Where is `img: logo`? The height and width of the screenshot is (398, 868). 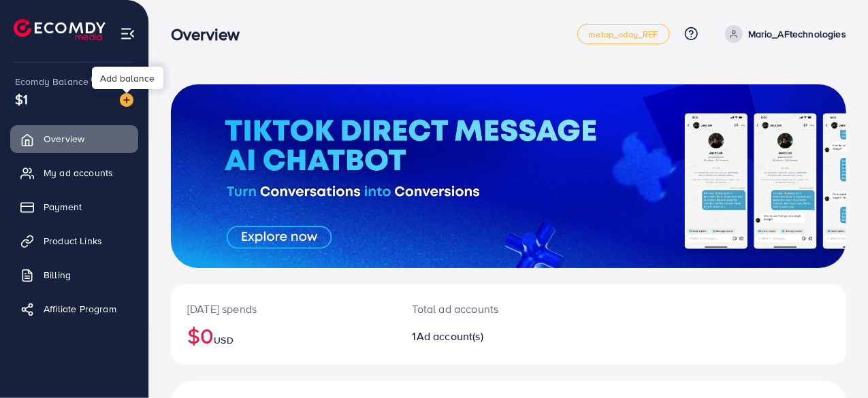 img: logo is located at coordinates (60, 29).